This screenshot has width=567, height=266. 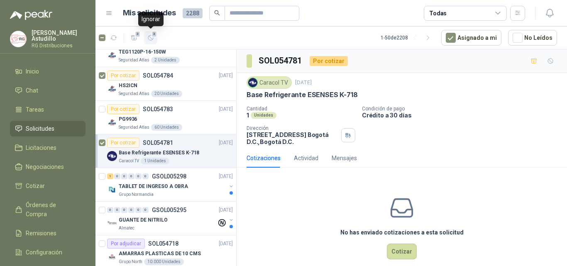 What do you see at coordinates (248, 115) in the screenshot?
I see `p: 1` at bounding box center [248, 115].